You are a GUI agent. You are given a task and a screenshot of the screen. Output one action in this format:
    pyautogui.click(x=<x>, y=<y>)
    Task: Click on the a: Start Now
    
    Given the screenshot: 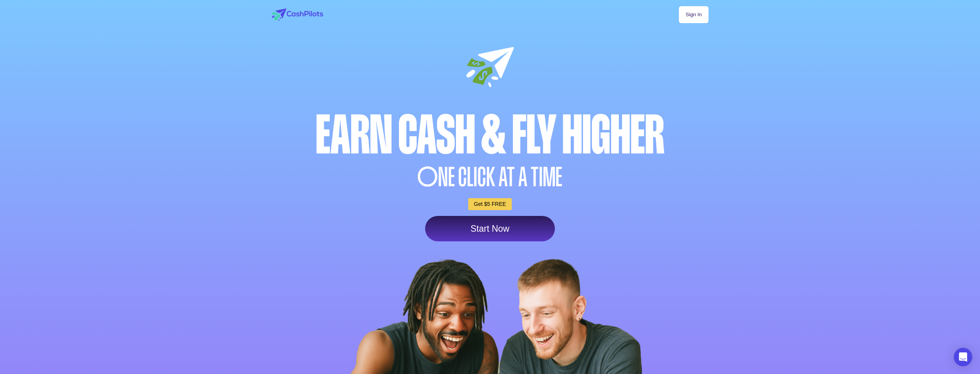 What is the action you would take?
    pyautogui.click(x=490, y=229)
    